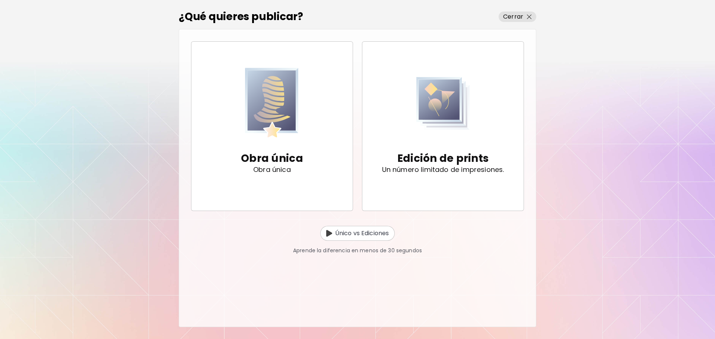 The width and height of the screenshot is (715, 339). I want to click on button: Unique ArtworkObra únicaObra única, so click(272, 126).